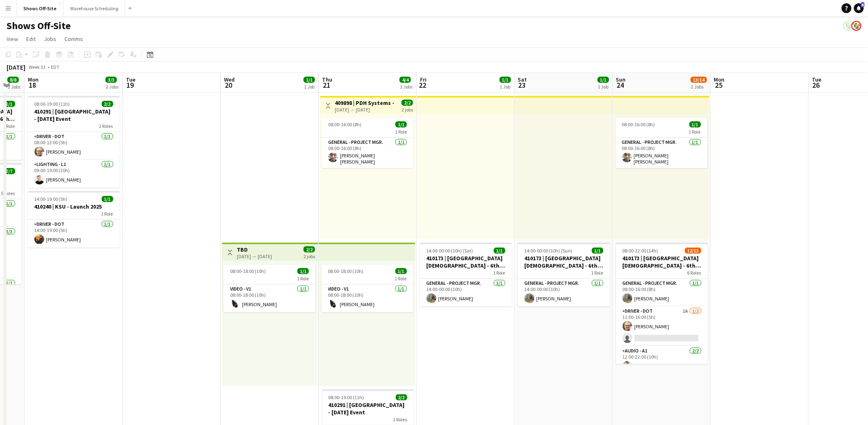 Image resolution: width=868 pixels, height=425 pixels. What do you see at coordinates (73, 39) in the screenshot?
I see `span: Comms` at bounding box center [73, 39].